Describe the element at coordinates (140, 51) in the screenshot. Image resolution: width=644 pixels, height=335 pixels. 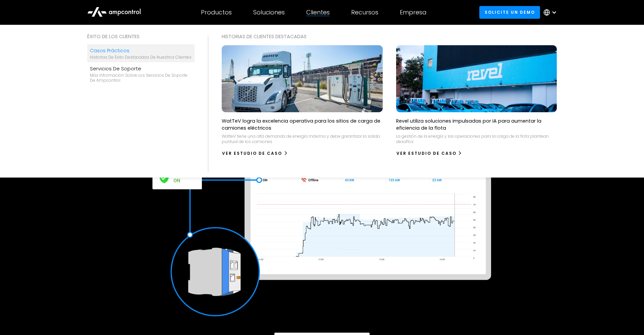
I see `div: Casos prácticos` at that location.